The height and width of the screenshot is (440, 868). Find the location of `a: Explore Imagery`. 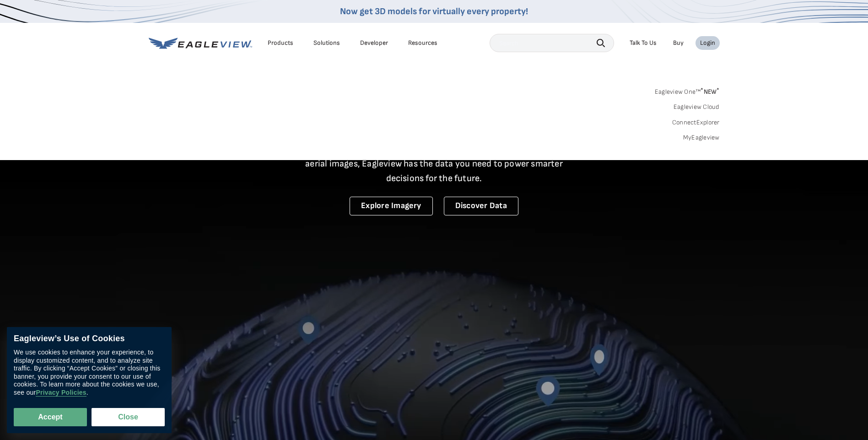

a: Explore Imagery is located at coordinates (391, 205).